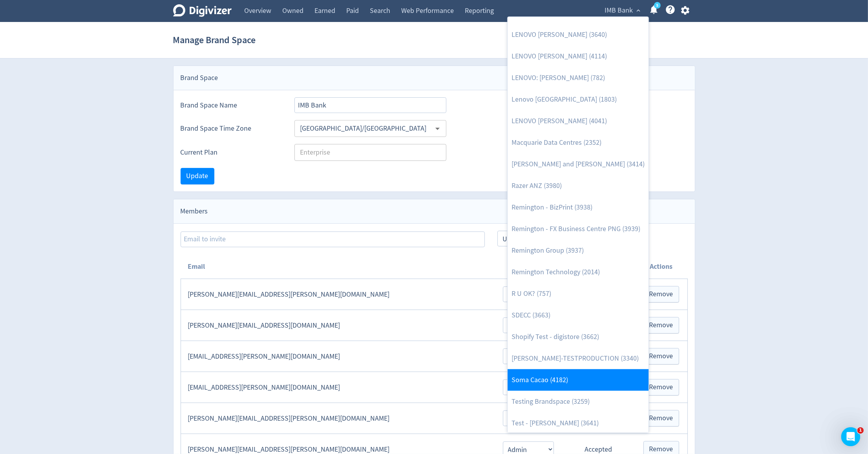 Image resolution: width=868 pixels, height=454 pixels. I want to click on a: Remington Group (3937), so click(578, 250).